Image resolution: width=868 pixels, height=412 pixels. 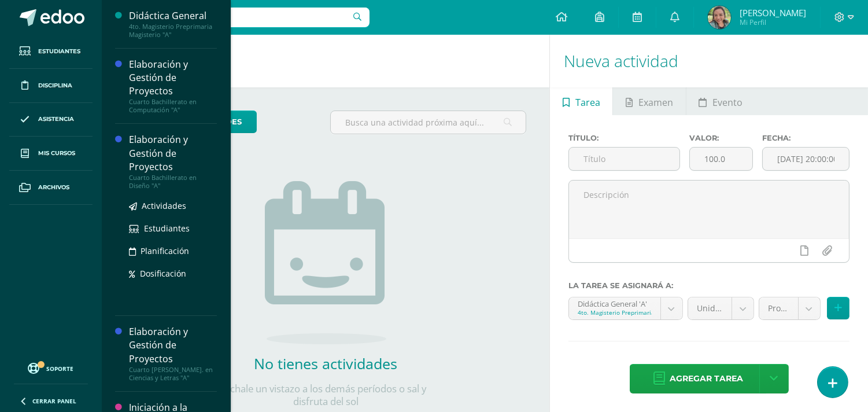 What do you see at coordinates (721, 138) in the screenshot?
I see `label: Valor:` at bounding box center [721, 138].